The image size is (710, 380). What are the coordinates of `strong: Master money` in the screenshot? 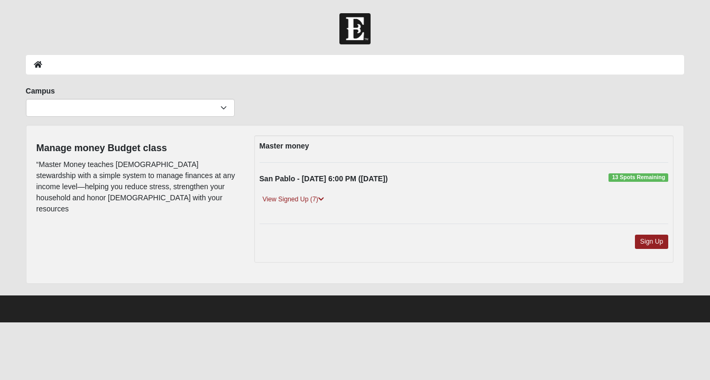 It's located at (284, 146).